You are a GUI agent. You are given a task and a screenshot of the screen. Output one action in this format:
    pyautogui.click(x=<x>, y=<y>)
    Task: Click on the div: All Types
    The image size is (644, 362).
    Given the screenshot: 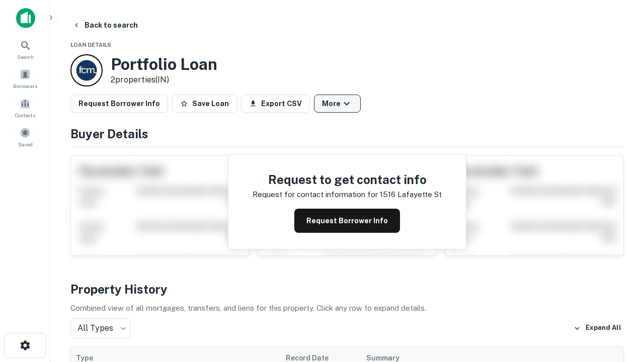 What is the action you would take?
    pyautogui.click(x=101, y=328)
    